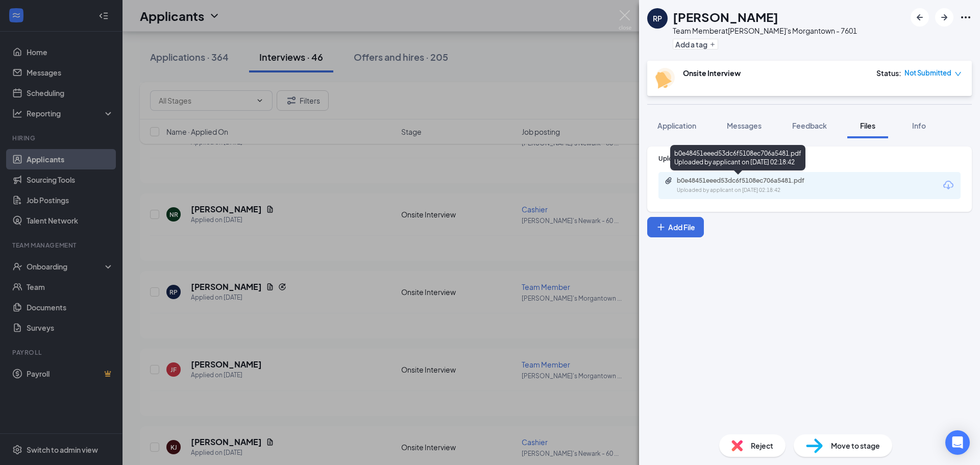 The height and width of the screenshot is (465, 980). Describe the element at coordinates (677, 126) in the screenshot. I see `span: Application` at that location.